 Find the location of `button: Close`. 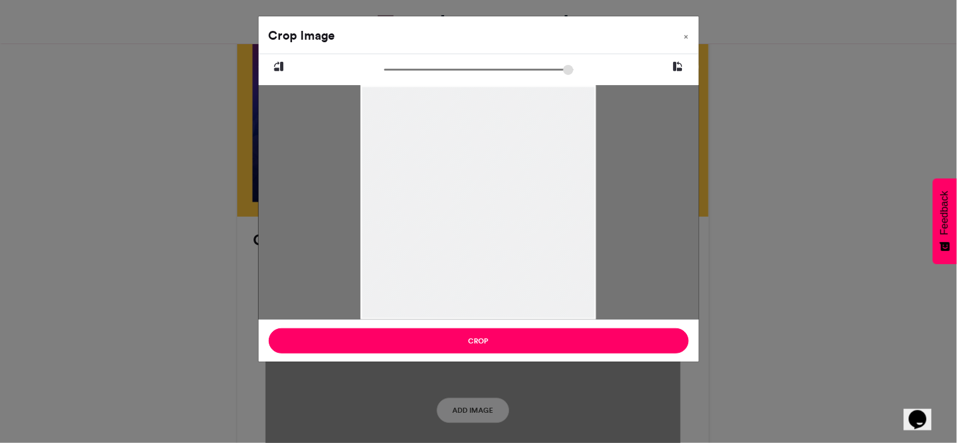

button: Close is located at coordinates (686, 34).